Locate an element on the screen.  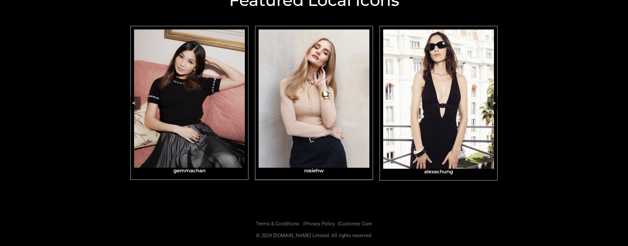
img: alexachung is located at coordinates (439, 99).